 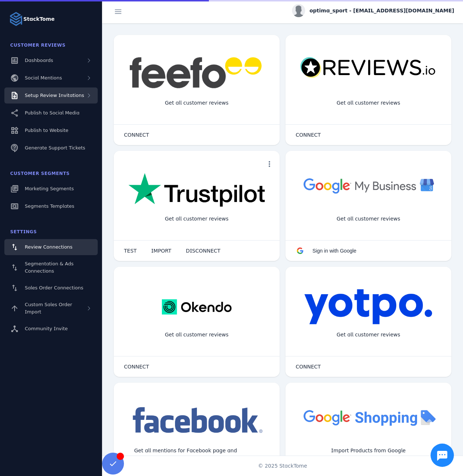 What do you see at coordinates (203, 251) in the screenshot?
I see `button: DISCONNECT` at bounding box center [203, 251].